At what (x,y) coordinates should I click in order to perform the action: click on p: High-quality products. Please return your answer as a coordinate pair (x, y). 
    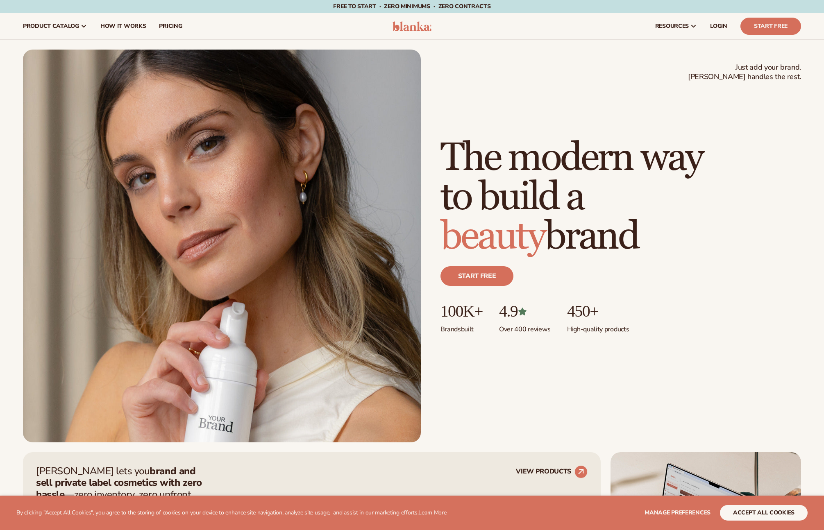
    Looking at the image, I should click on (598, 327).